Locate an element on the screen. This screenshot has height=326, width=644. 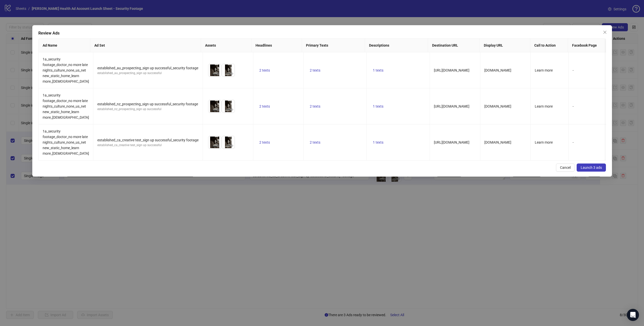
span: close is located at coordinates (605, 32).